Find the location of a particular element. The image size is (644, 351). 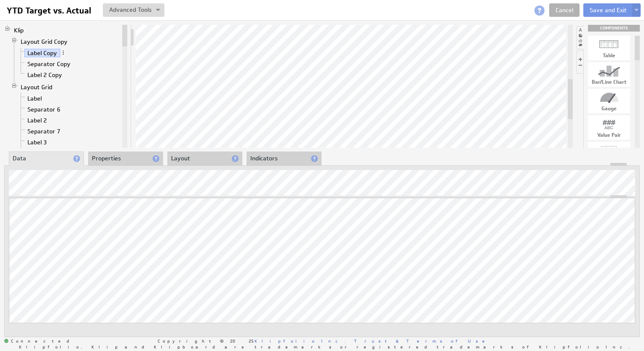

div: Bar/Line Chart is located at coordinates (609, 82).